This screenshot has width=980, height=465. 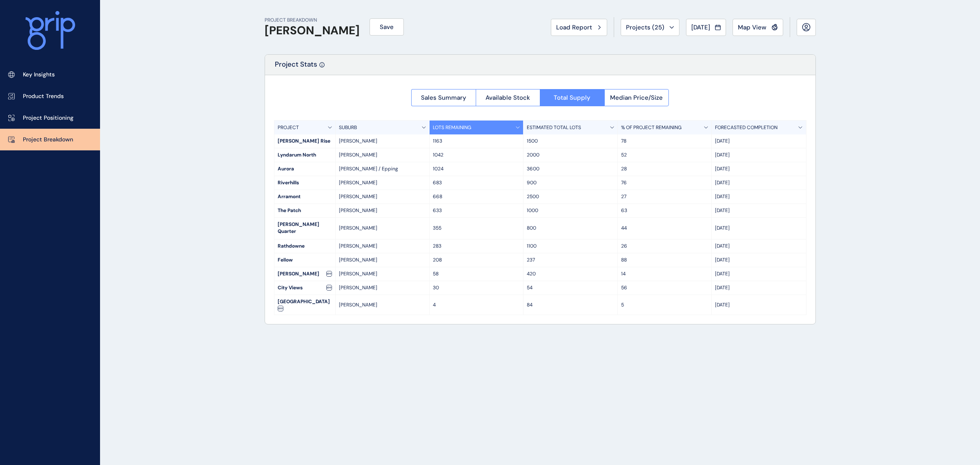 I want to click on span: Sales Summary, so click(x=444, y=98).